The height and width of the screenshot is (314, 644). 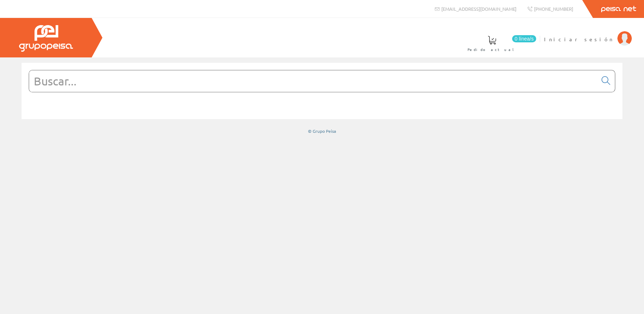 What do you see at coordinates (313, 81) in the screenshot?
I see `input: Buscar...` at bounding box center [313, 81].